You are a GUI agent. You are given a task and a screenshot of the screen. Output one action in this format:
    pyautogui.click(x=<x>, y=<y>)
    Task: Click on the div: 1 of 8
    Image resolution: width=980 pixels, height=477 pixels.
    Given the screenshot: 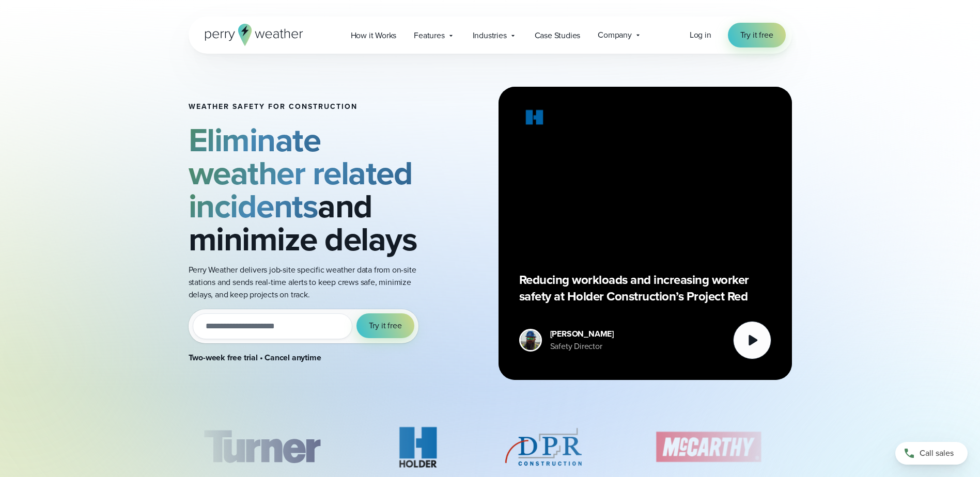 What is the action you would take?
    pyautogui.click(x=261, y=447)
    